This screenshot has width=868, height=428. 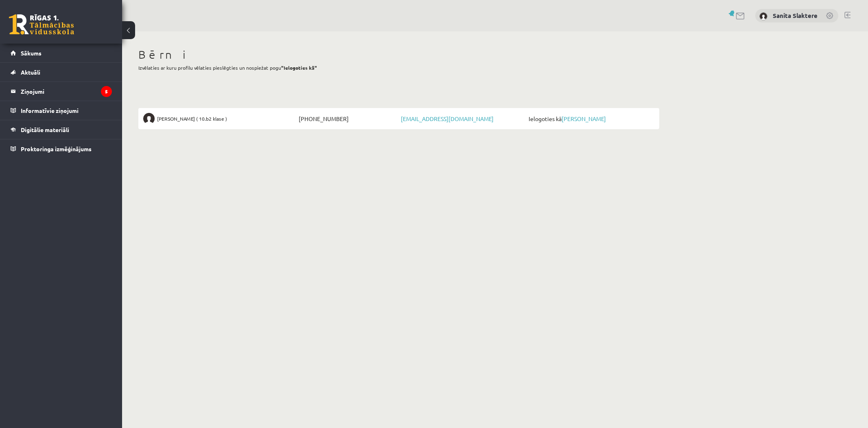 What do you see at coordinates (61, 92) in the screenshot?
I see `a: Ziņojumi5` at bounding box center [61, 92].